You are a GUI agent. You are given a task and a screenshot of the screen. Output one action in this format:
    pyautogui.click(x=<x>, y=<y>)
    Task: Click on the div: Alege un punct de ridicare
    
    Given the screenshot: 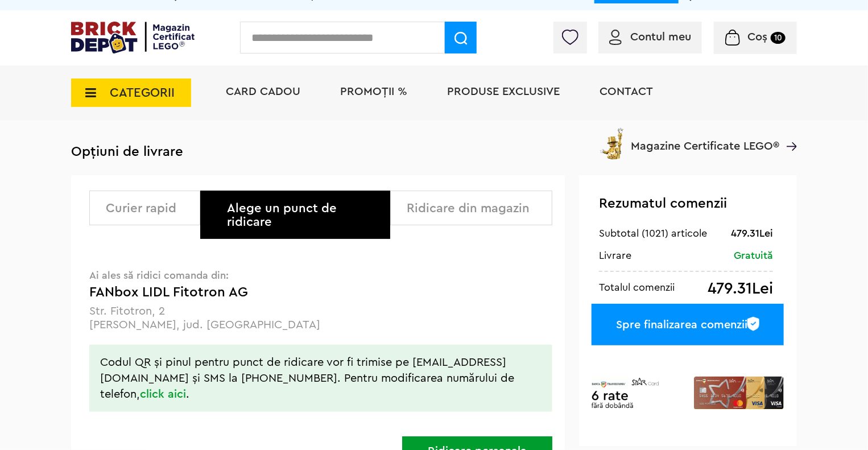 What is the action you would take?
    pyautogui.click(x=304, y=215)
    